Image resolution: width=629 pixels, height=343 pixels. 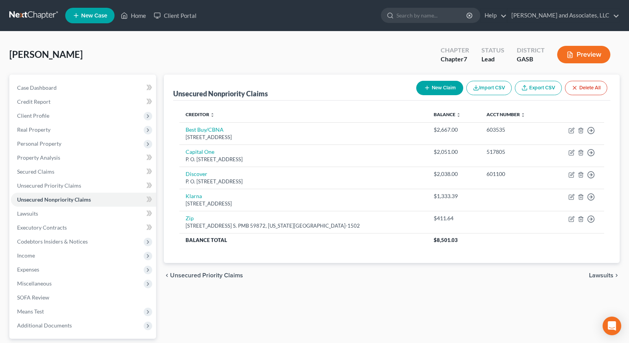 What do you see at coordinates (37, 87) in the screenshot?
I see `span: Case Dashboard` at bounding box center [37, 87].